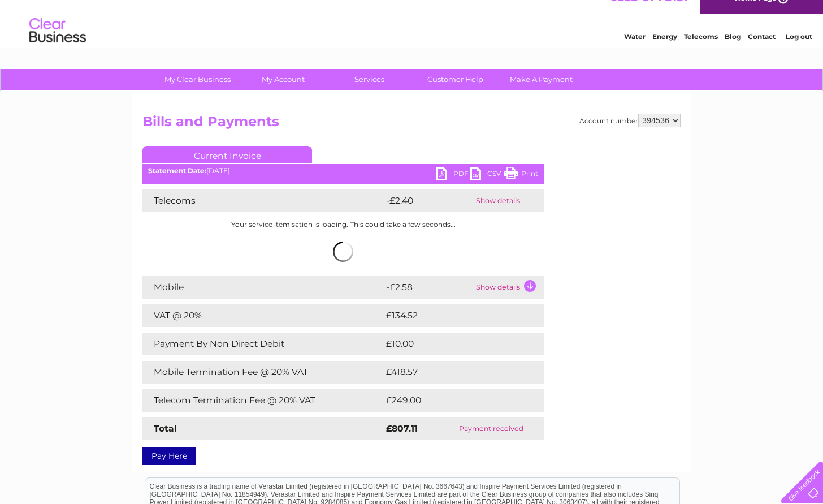 The width and height of the screenshot is (823, 504). Describe the element at coordinates (197, 79) in the screenshot. I see `a: My Clear Business` at that location.